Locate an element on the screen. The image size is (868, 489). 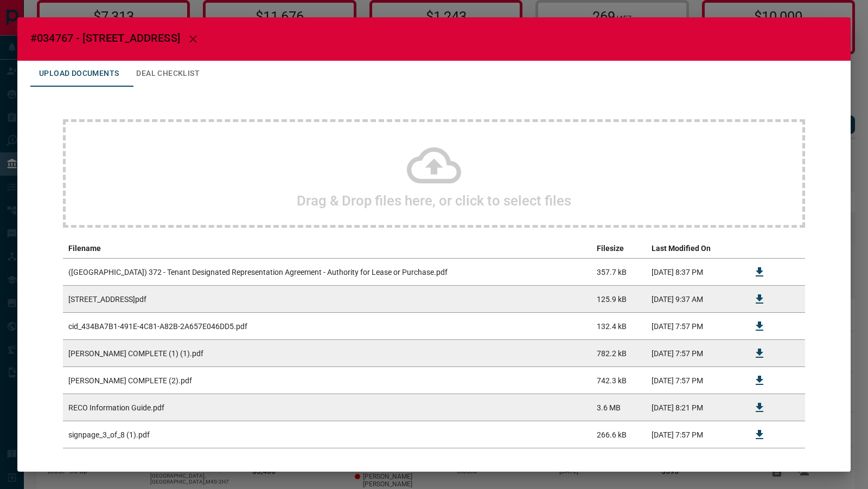
td: 3.6 MB is located at coordinates (619, 407).